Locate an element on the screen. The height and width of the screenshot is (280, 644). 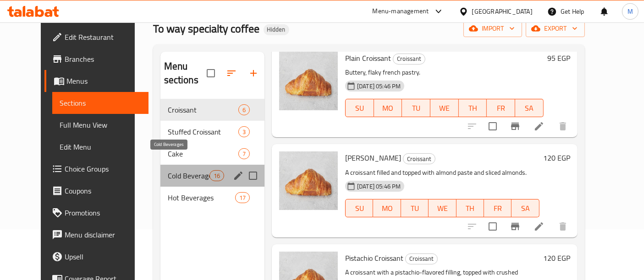
span: export is located at coordinates (555, 29).